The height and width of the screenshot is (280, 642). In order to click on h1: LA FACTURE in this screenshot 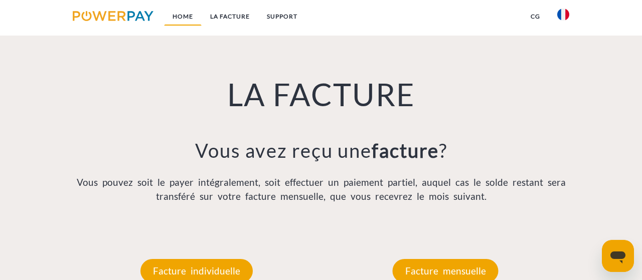, I will do `click(321, 95)`.